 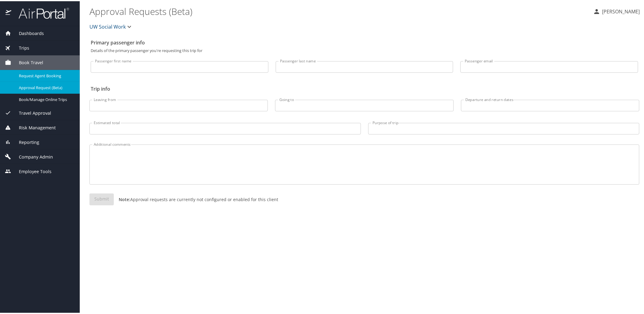 What do you see at coordinates (40, 12) in the screenshot?
I see `img: airportal-logo.png` at bounding box center [40, 12].